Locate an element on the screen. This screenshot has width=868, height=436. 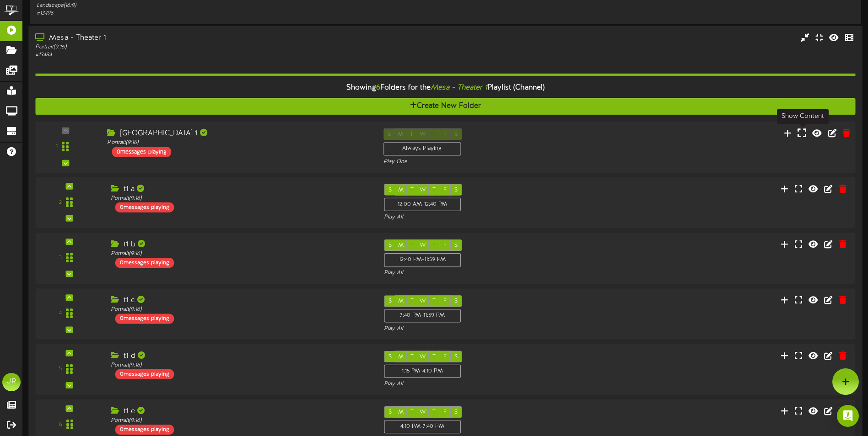
div: Always Playing is located at coordinates (423, 149).